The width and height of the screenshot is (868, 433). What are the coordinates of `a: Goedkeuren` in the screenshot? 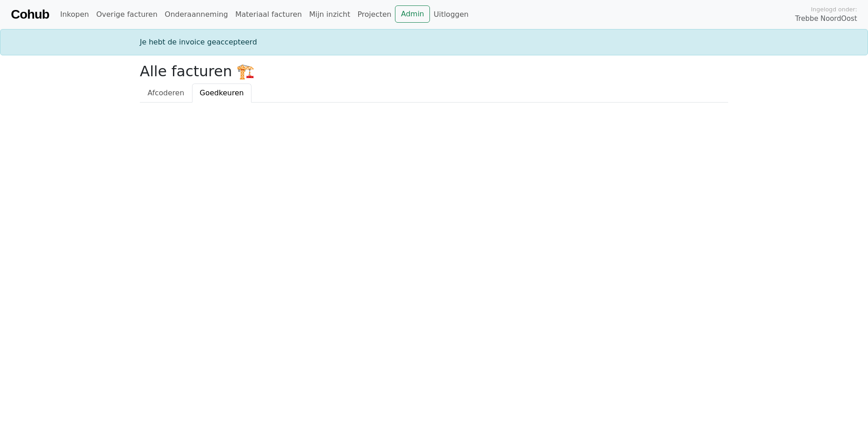 It's located at (222, 93).